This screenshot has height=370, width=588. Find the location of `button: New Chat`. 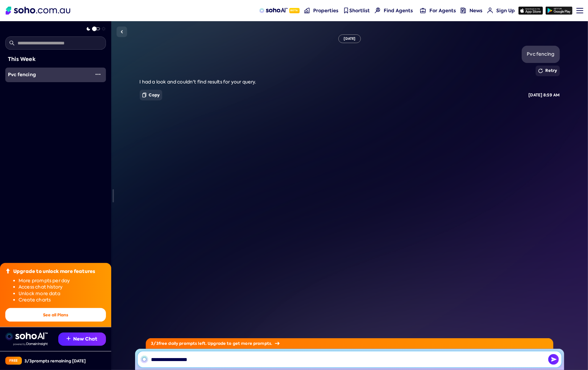

button: New Chat is located at coordinates (82, 339).